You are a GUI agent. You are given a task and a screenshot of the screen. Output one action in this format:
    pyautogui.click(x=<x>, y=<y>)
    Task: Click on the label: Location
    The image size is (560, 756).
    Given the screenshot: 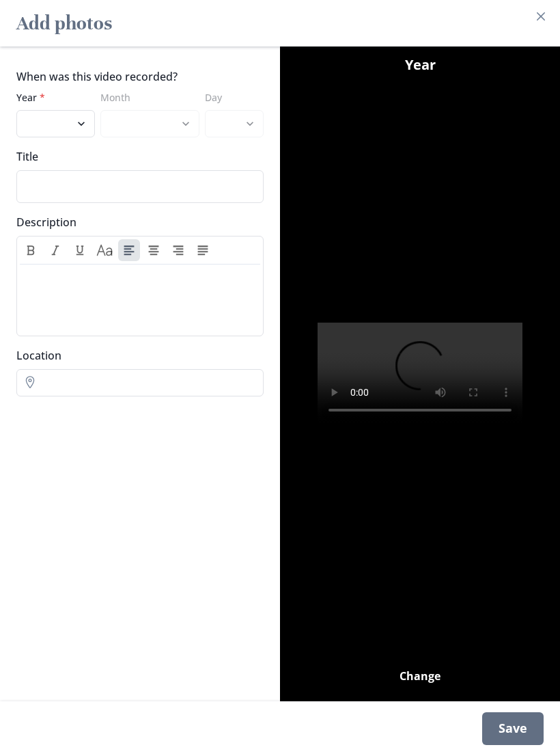 What is the action you would take?
    pyautogui.click(x=136, y=356)
    